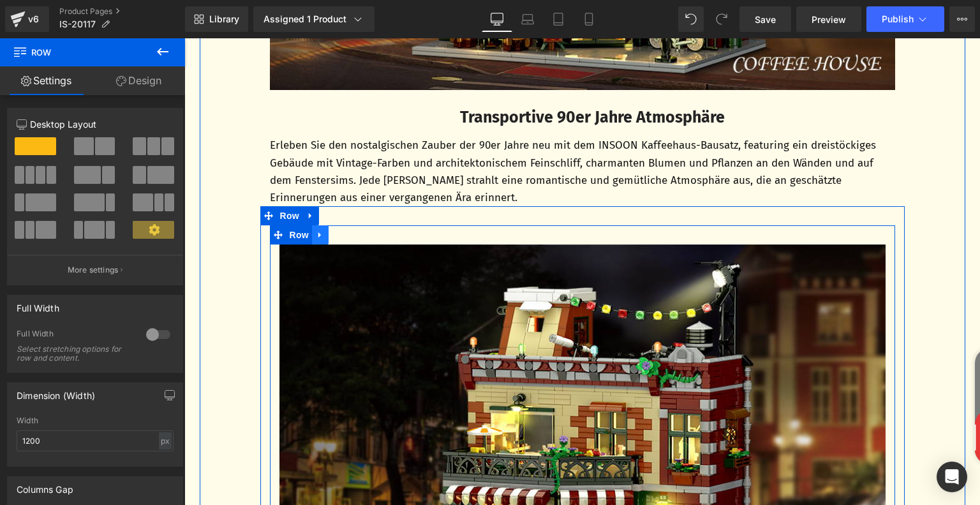 The height and width of the screenshot is (505, 980). What do you see at coordinates (765, 19) in the screenshot?
I see `span: Save` at bounding box center [765, 19].